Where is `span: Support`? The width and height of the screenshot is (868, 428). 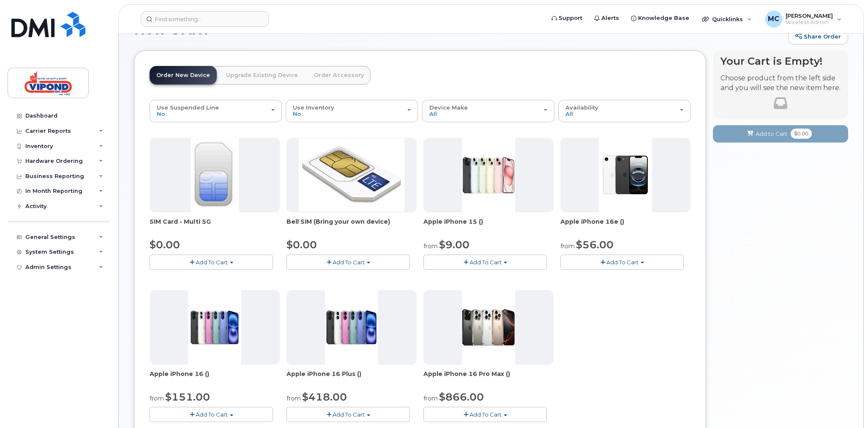
span: Support is located at coordinates (570, 18).